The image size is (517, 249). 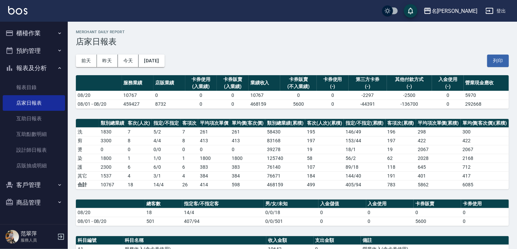 I want to click on td: 146 / 49, so click(x=364, y=132).